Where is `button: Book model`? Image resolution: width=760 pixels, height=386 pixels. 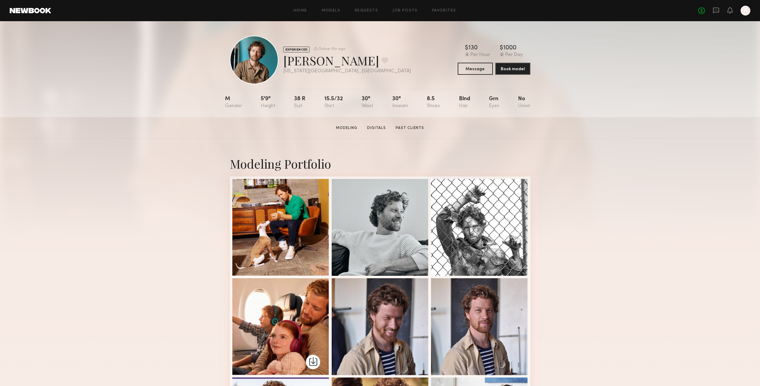
button: Book model is located at coordinates (513, 69).